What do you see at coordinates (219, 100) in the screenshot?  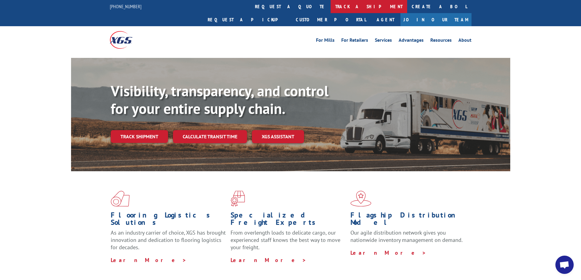 I see `b: Visibility, transparency, and control for your entire supply chain.` at bounding box center [219, 100].